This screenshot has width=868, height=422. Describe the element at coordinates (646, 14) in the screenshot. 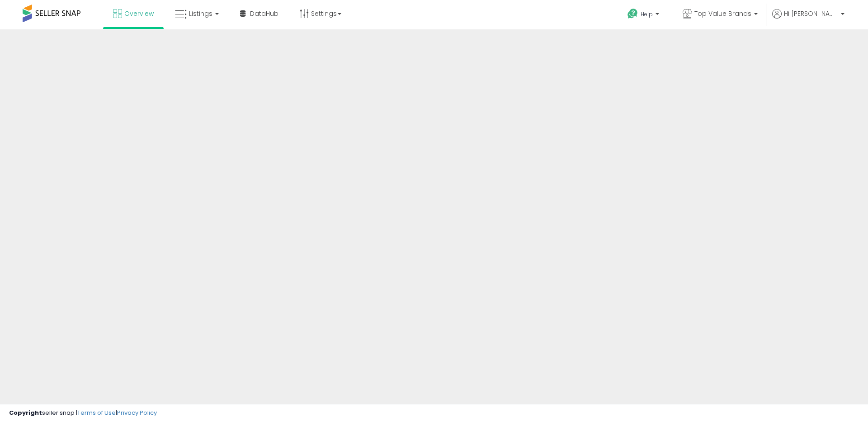

I see `span: Help` at that location.